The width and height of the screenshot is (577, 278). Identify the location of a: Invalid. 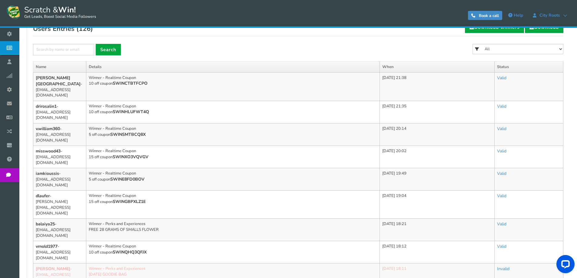
(503, 269).